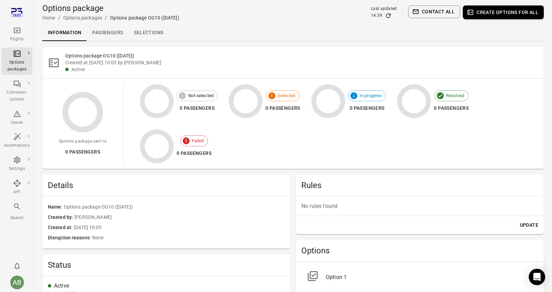 The image size is (552, 292). I want to click on div: Settings, so click(17, 169).